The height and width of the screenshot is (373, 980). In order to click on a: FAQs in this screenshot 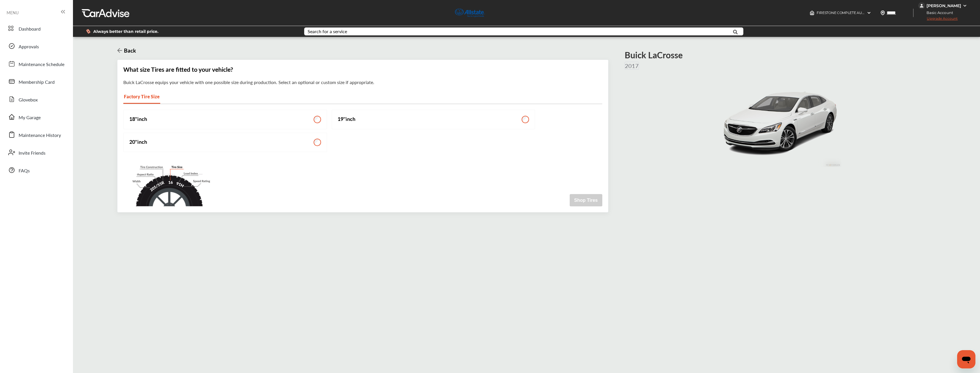, I will do `click(36, 170)`.